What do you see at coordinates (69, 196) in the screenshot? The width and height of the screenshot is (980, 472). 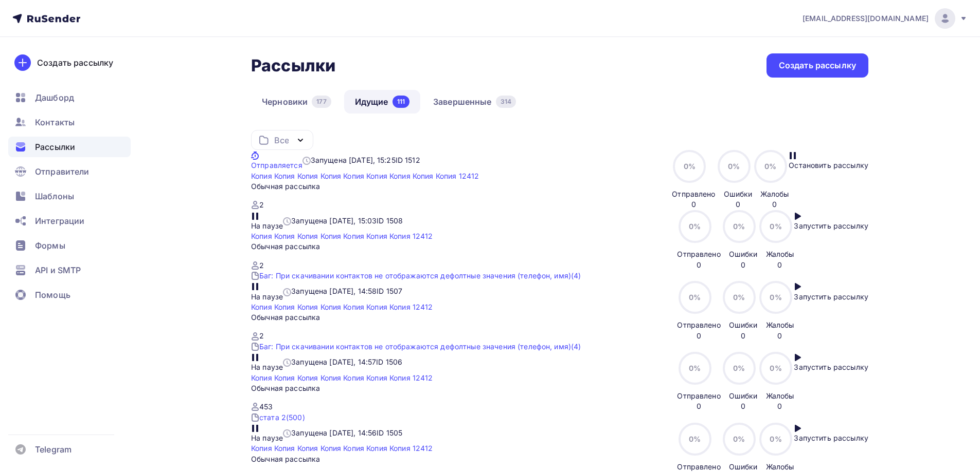 I see `a: Шаблоны` at bounding box center [69, 196].